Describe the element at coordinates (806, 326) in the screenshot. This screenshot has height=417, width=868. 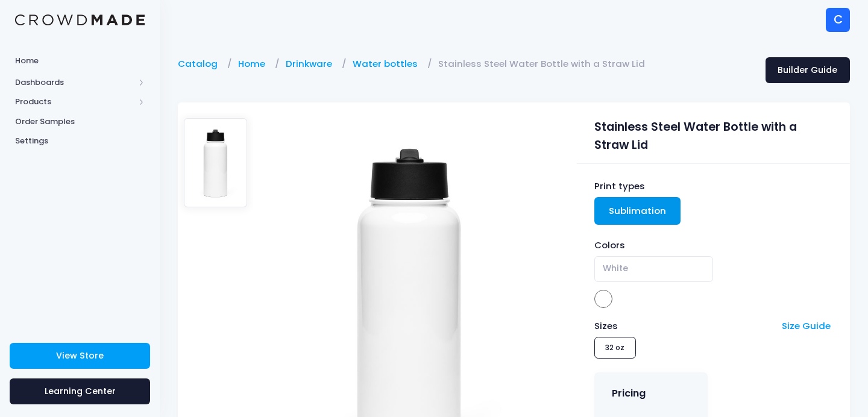
I see `a: Size Guide` at that location.